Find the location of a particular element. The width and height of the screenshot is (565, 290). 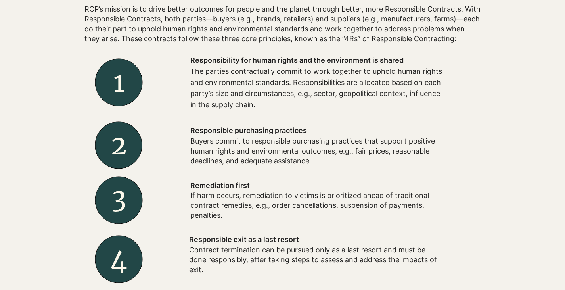

p: Contract termination can be pursued only as a last resort and must be done responsibly, after tak... is located at coordinates (316, 260).